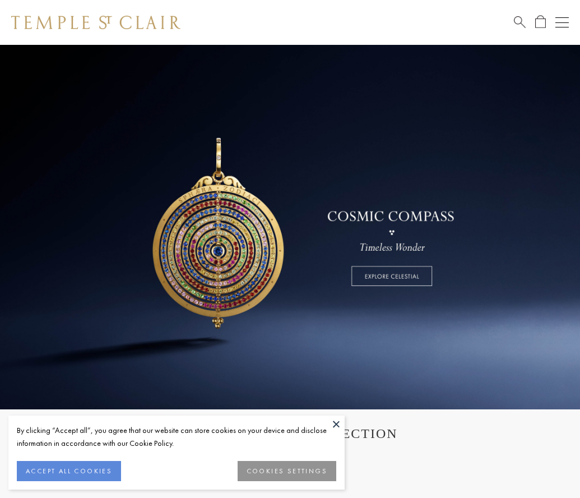 This screenshot has height=498, width=580. Describe the element at coordinates (287, 471) in the screenshot. I see `button: COOKIES SETTINGS` at that location.